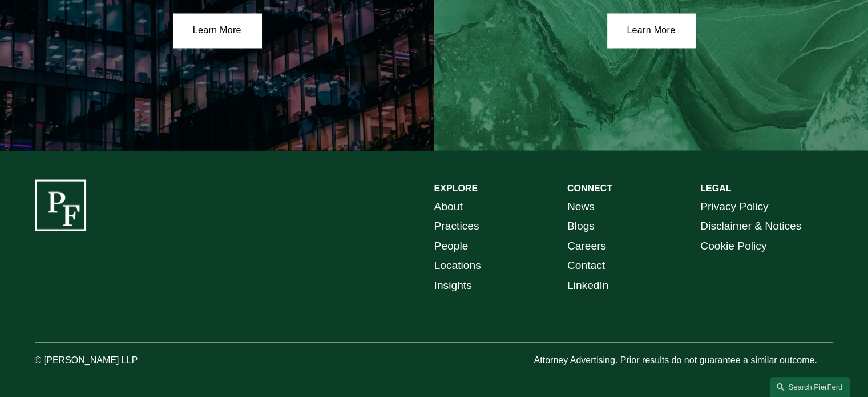 Image resolution: width=868 pixels, height=397 pixels. What do you see at coordinates (452, 246) in the screenshot?
I see `a: People` at bounding box center [452, 246].